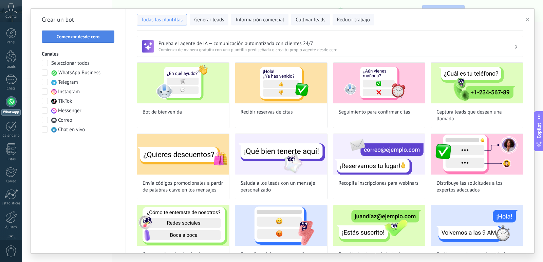 Image resolution: width=543 pixels, height=262 pixels. I want to click on div: Leads, so click(11, 67).